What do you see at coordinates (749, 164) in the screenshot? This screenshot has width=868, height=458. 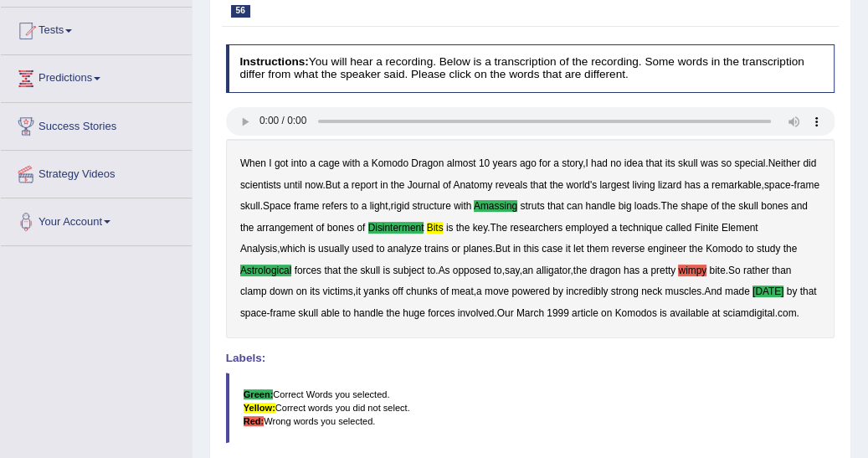 I see `b: special` at bounding box center [749, 164].